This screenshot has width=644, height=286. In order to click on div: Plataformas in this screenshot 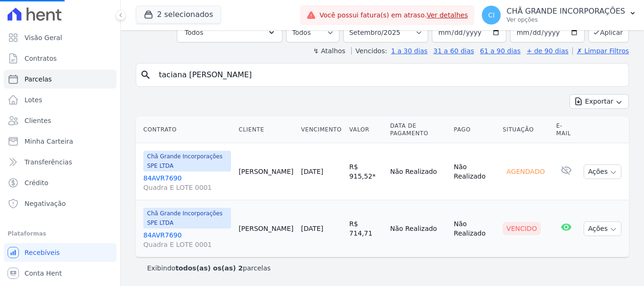, I will do `click(60, 234)`.